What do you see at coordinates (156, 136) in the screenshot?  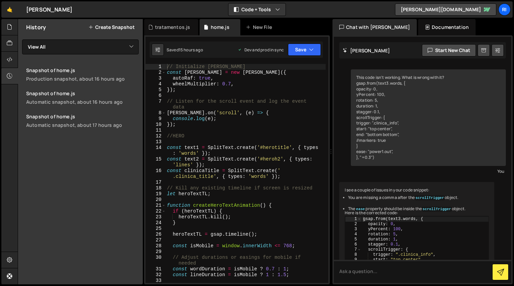 I see `div: 12` at bounding box center [156, 136].